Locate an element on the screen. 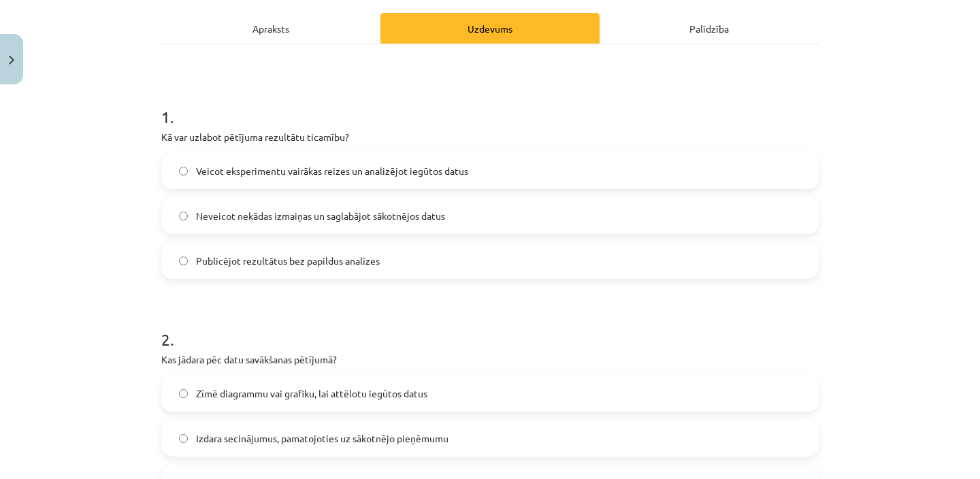 The height and width of the screenshot is (479, 980). p: Kas jādara pēc datu savākšanas pētījumā? is located at coordinates (490, 359).